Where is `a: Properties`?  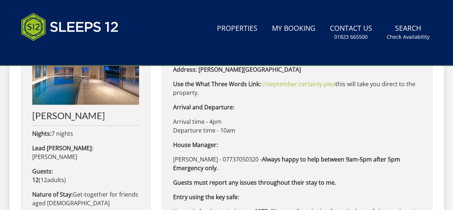
a: Properties is located at coordinates (237, 29).